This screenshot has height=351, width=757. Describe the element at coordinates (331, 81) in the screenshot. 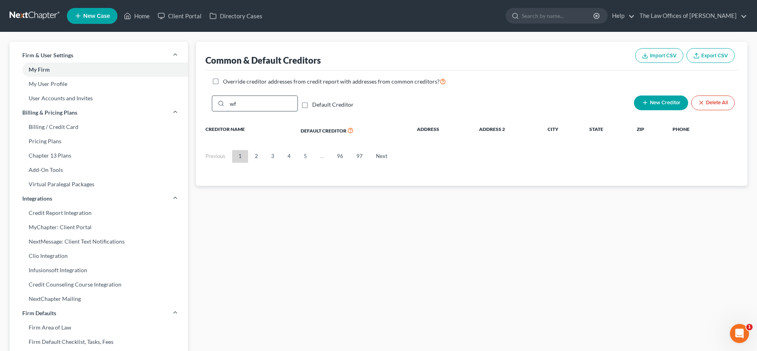

I see `span: Override creditor addresses from credit report with addresses from common creditors?` at that location.